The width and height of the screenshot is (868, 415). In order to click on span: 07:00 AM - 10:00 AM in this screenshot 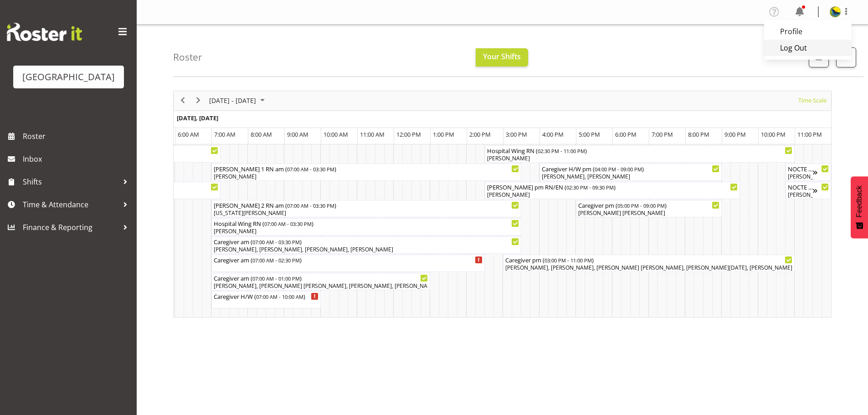, I will do `click(280, 296)`.